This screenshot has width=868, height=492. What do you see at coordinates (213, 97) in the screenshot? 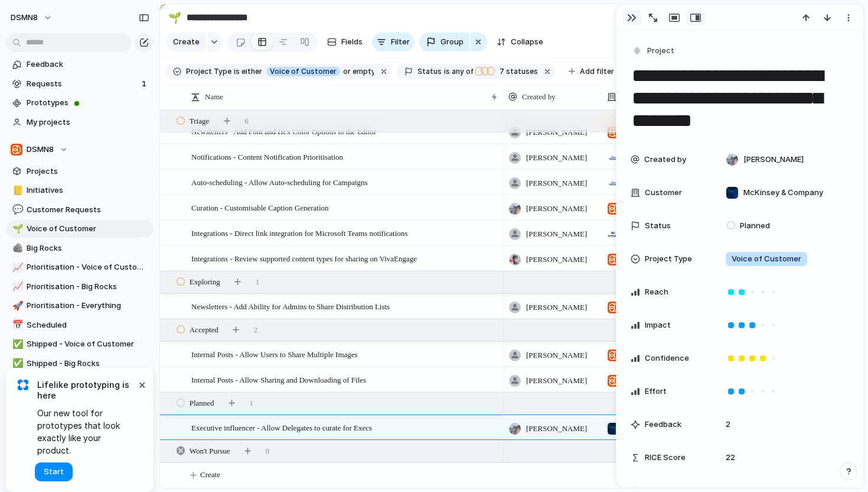
I see `span: Name` at bounding box center [213, 97].